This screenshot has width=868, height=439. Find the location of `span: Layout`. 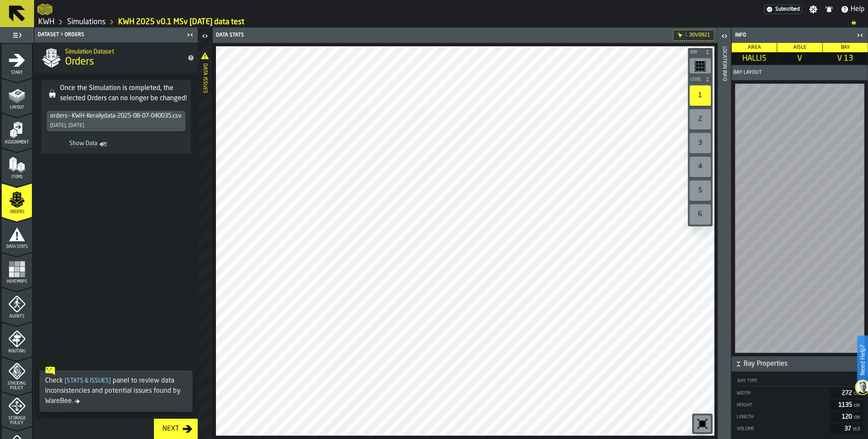

span: Layout is located at coordinates (17, 107).